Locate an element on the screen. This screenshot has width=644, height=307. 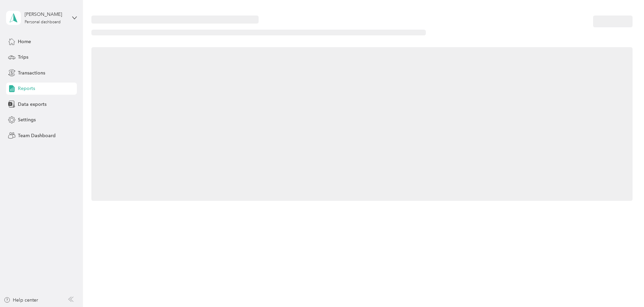
button: Help center is located at coordinates (21, 300).